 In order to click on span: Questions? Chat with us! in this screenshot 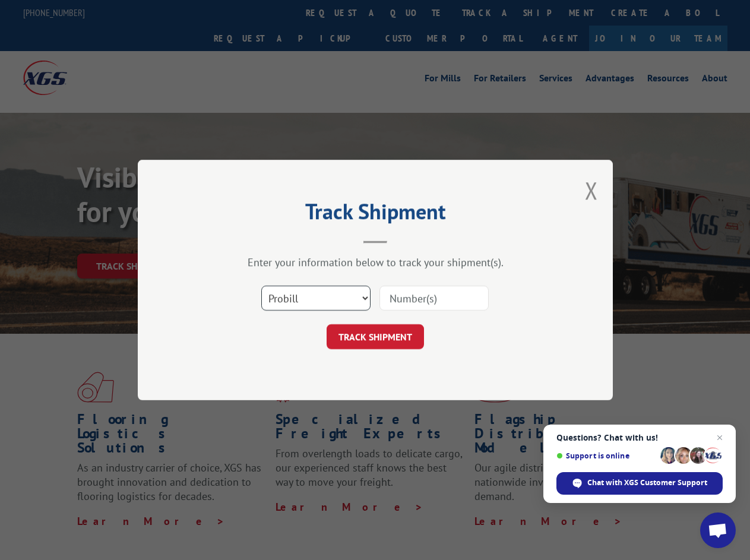, I will do `click(640, 438)`.